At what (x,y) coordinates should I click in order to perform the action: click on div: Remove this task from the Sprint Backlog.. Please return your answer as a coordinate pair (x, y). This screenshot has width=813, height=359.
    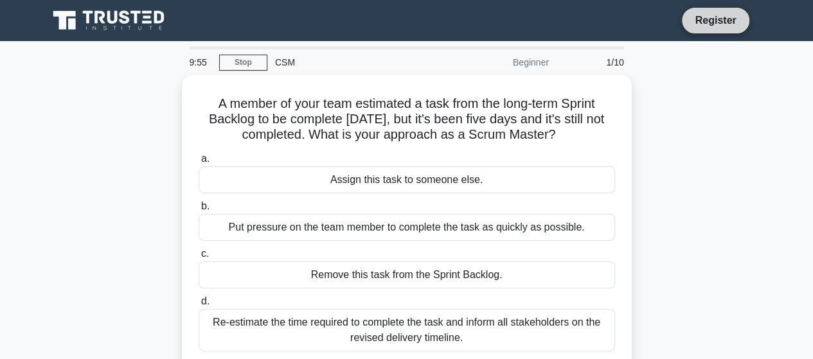
    Looking at the image, I should click on (407, 275).